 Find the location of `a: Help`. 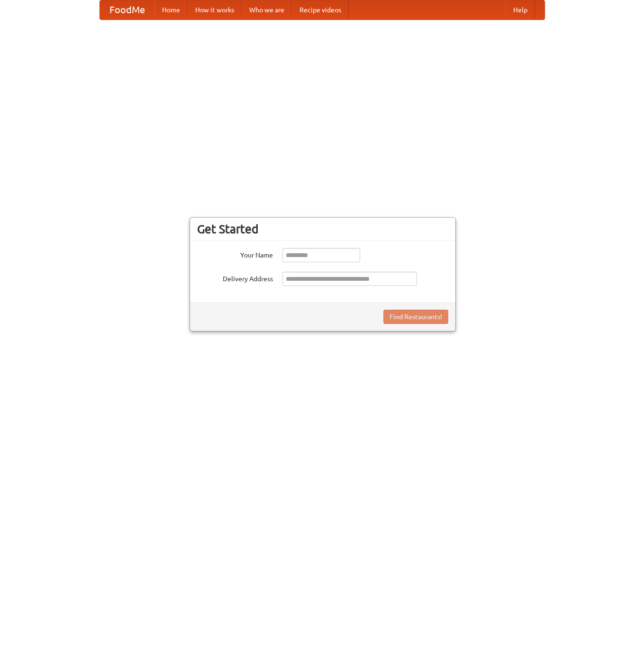

a: Help is located at coordinates (521, 10).